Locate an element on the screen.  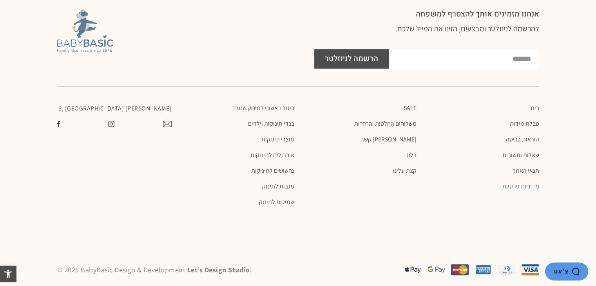
h3: להרשמה לניוזלטר ומבצעים, הזינו את המייל שלכם. is located at coordinates (427, 34).